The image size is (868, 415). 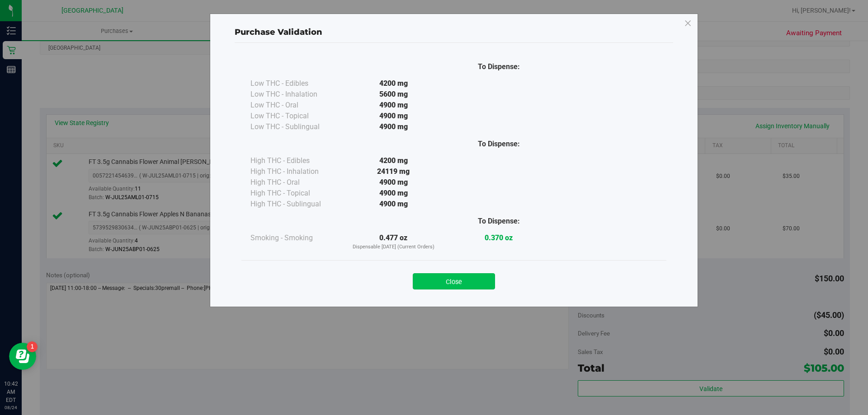 What do you see at coordinates (499, 237) in the screenshot?
I see `strong: 0.370 oz` at bounding box center [499, 237].